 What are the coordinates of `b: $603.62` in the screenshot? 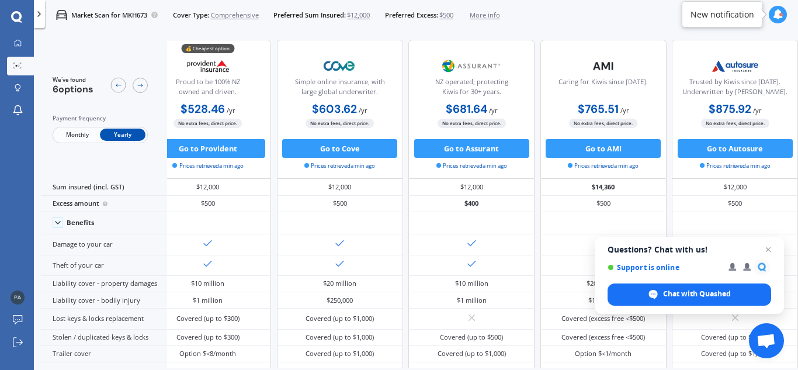 It's located at (334, 109).